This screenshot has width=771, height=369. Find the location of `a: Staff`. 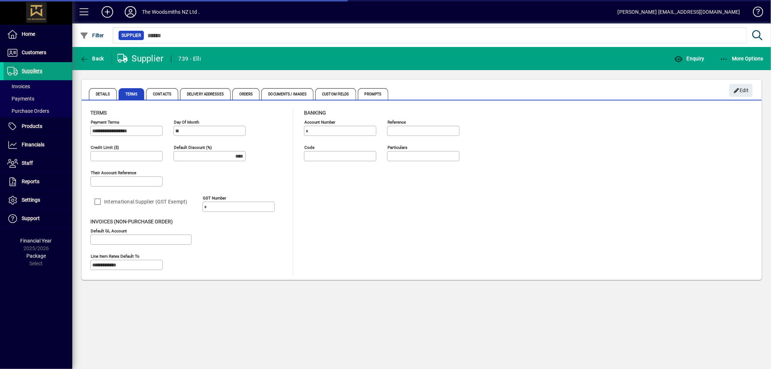

a: Staff is located at coordinates (38, 163).